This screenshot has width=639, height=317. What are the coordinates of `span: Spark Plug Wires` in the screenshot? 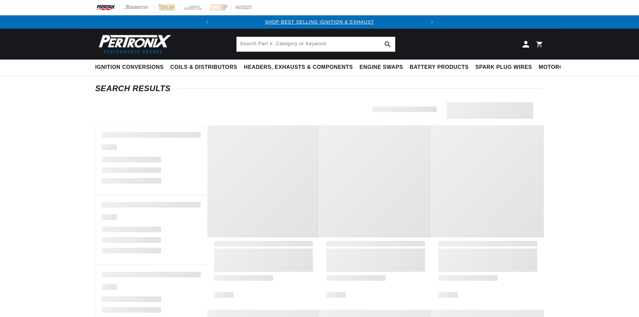 It's located at (503, 67).